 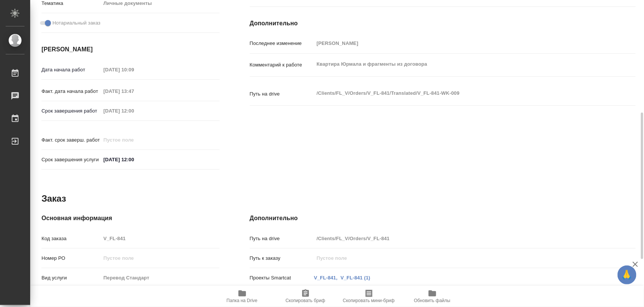 What do you see at coordinates (306, 296) in the screenshot?
I see `button: Скопировать бриф` at bounding box center [306, 296].